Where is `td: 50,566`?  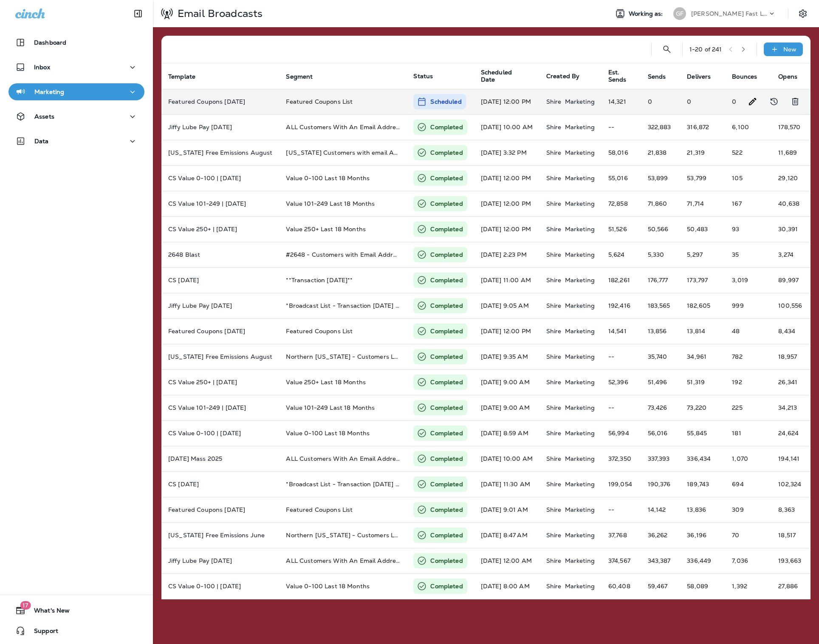
td: 50,566 is located at coordinates (661, 229).